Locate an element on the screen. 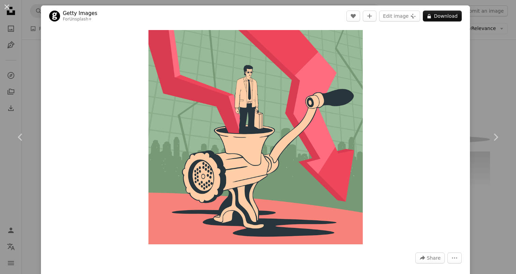 The image size is (516, 274). img: Vector Illustration Bankrupt Businessman Businessman In Mincer Concept is located at coordinates (256, 137).